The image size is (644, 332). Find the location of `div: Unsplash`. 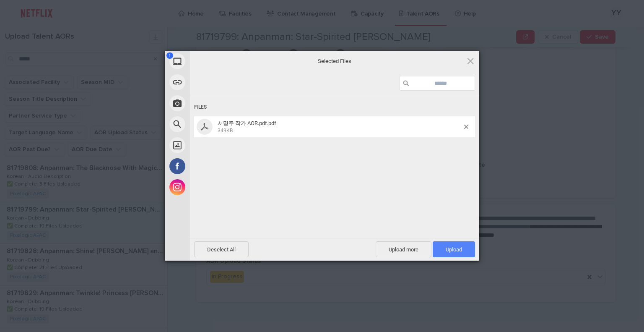

div: Unsplash is located at coordinates (215, 145).